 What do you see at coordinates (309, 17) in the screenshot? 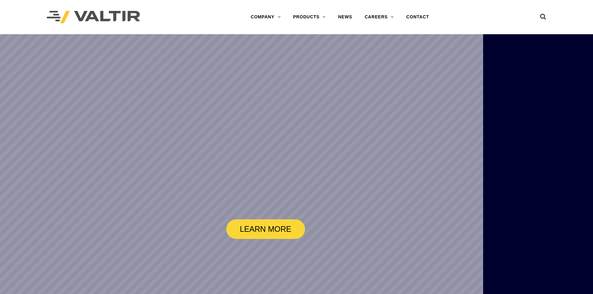
I see `a: PRODUCTS` at bounding box center [309, 17].